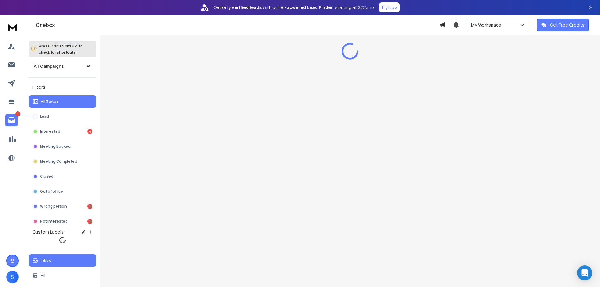  I want to click on h3: Filters, so click(63, 87).